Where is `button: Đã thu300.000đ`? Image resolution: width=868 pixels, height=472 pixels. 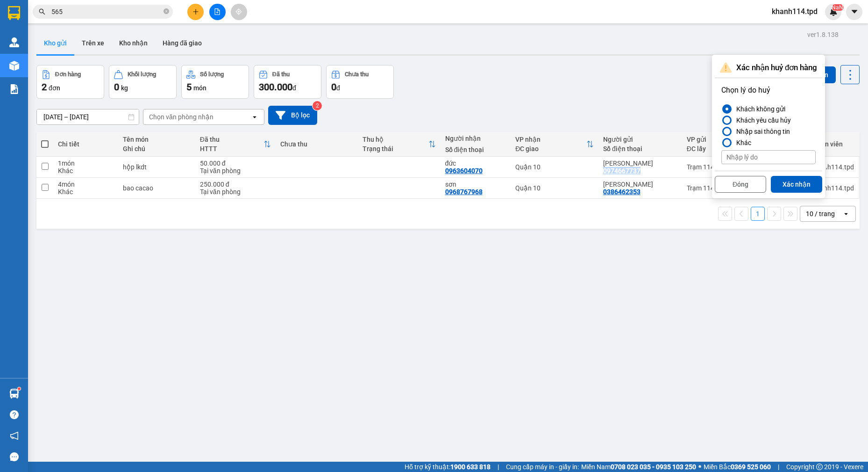
button: Đã thu300.000đ is located at coordinates (287, 82).